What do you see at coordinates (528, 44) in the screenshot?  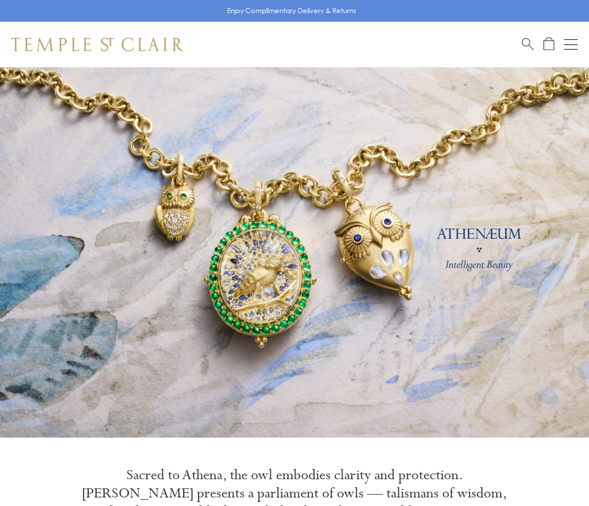 I see `a: Search` at bounding box center [528, 44].